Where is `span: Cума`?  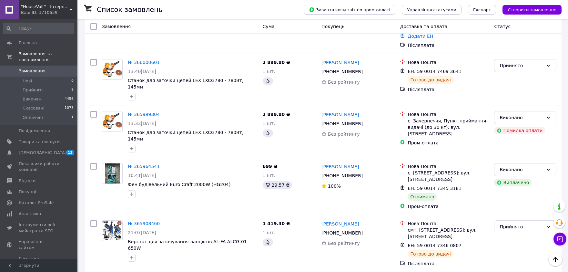 span: Cума is located at coordinates (269, 26).